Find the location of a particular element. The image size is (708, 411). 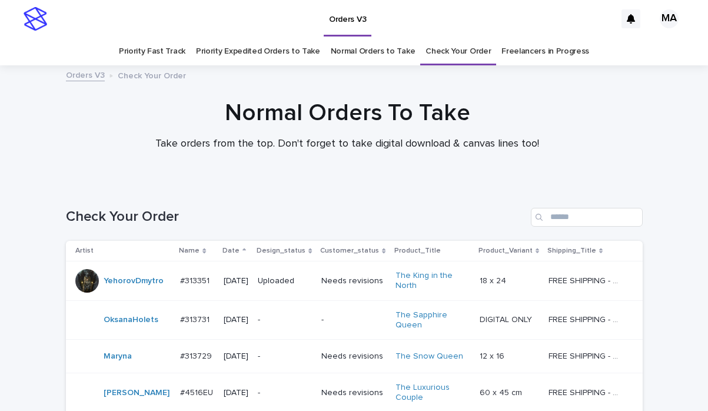

a: Check Your Order is located at coordinates (458, 51).